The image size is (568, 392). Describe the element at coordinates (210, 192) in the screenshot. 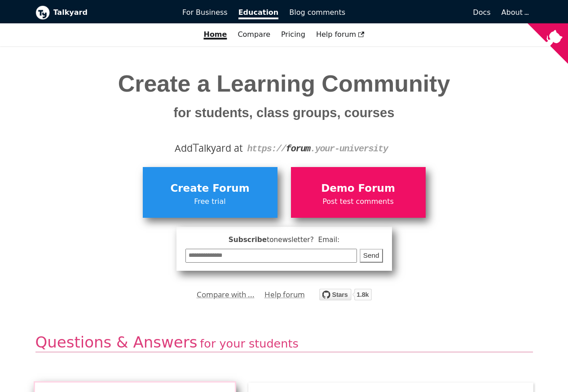

I see `a: Create ForumFree trial` at that location.